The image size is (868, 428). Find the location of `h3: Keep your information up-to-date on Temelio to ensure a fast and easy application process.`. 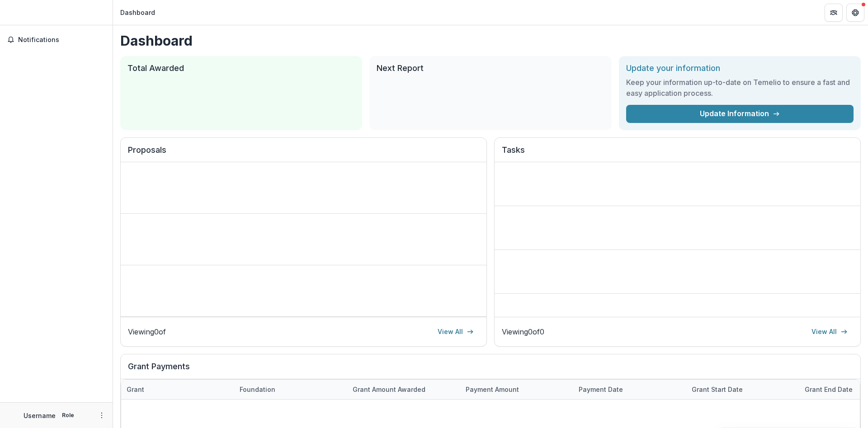

h3: Keep your information up-to-date on Temelio to ensure a fast and easy application process. is located at coordinates (740, 88).